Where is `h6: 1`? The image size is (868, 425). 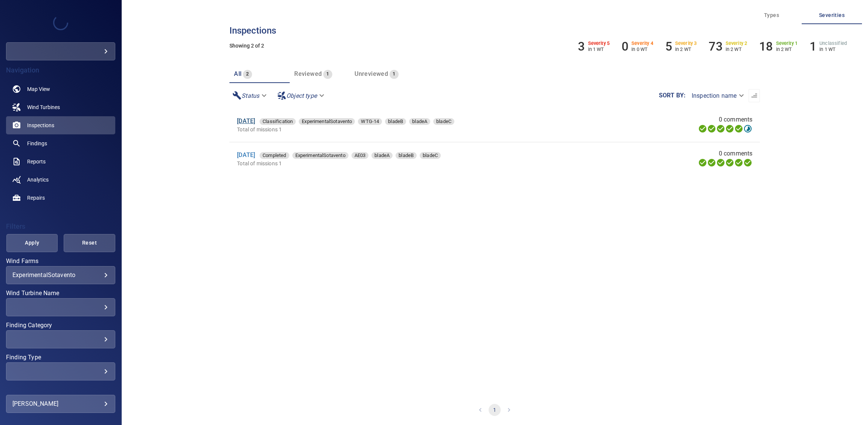 h6: 1 is located at coordinates (813, 46).